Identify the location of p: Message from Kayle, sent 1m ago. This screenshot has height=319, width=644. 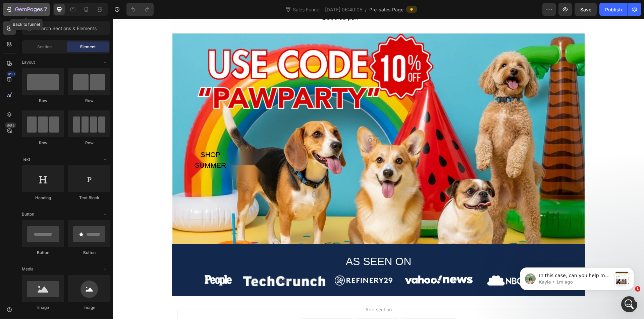
(66, 28).